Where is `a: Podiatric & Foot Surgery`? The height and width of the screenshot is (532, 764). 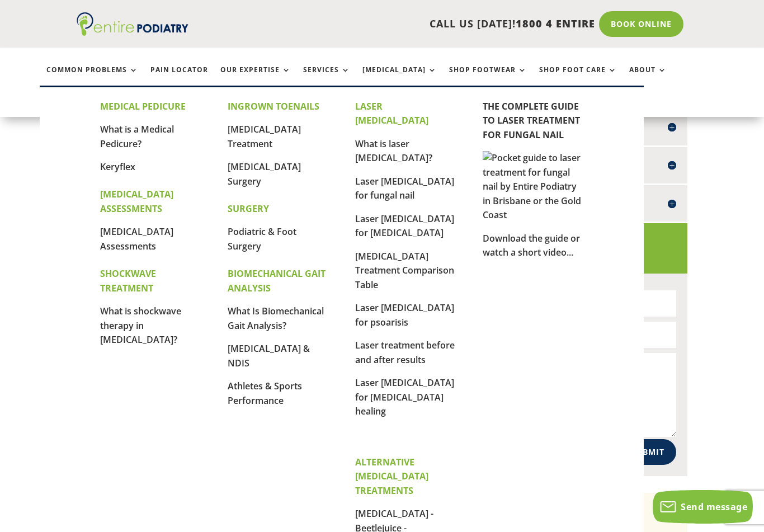 a: Podiatric & Foot Surgery is located at coordinates (262, 239).